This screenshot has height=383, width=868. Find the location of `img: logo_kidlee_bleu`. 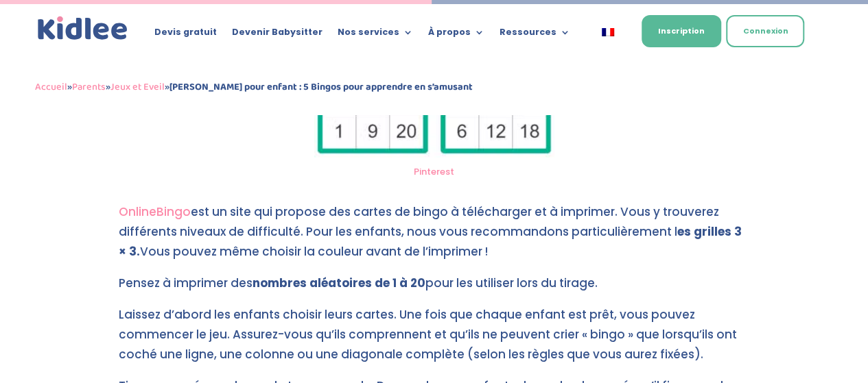

img: logo_kidlee_bleu is located at coordinates (83, 28).